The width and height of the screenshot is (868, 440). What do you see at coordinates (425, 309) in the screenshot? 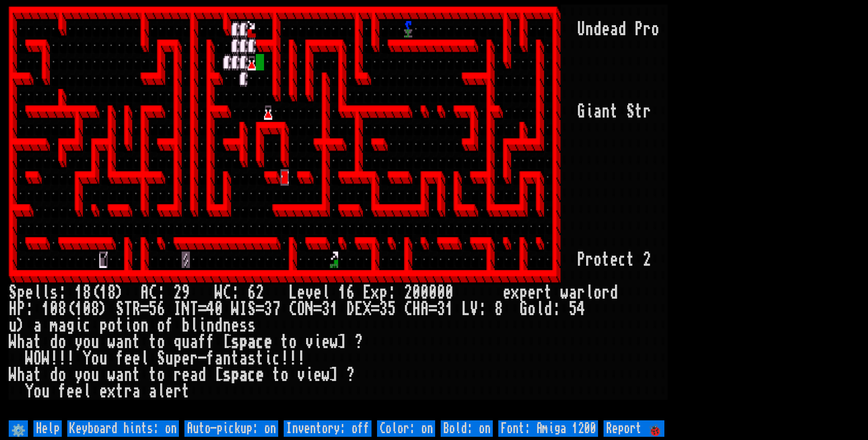
I see `div: A` at bounding box center [425, 309].